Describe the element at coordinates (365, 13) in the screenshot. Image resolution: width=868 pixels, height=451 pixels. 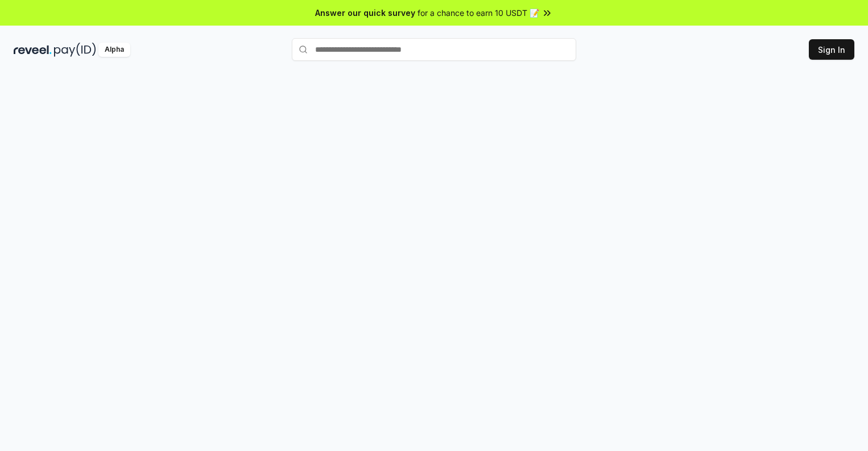
I see `span: Answer our quick survey` at that location.